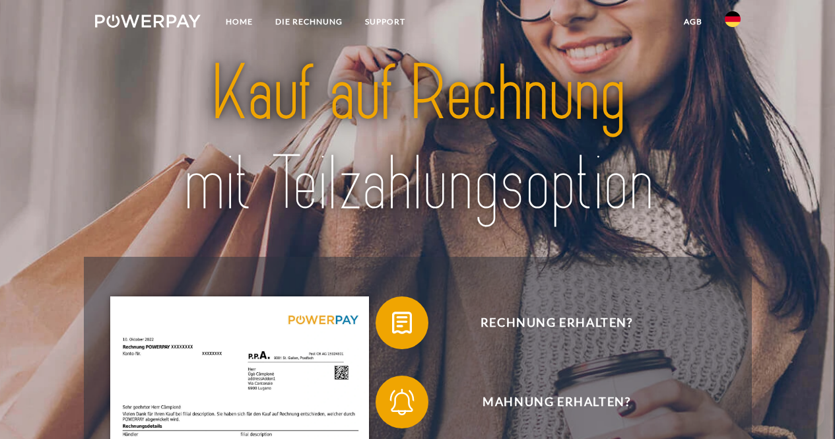 The height and width of the screenshot is (439, 835). Describe the element at coordinates (557, 323) in the screenshot. I see `span: Rechnung erhalten?` at that location.